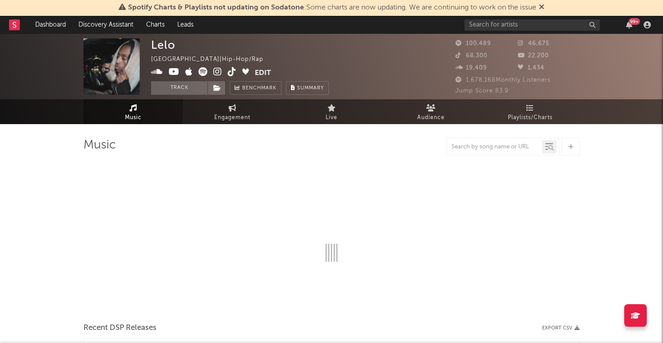 This screenshot has height=343, width=663. Describe the element at coordinates (332, 8) in the screenshot. I see `span: : Some charts are now updating. We are continuing to work on the issue` at that location.